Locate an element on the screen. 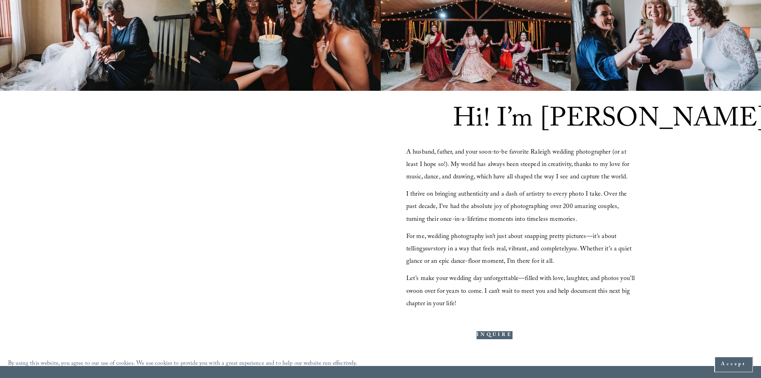 The image size is (761, 378). p: By using this website, you agree to our use of cookies. We use cookies to provide you with a grea... is located at coordinates (183, 364).